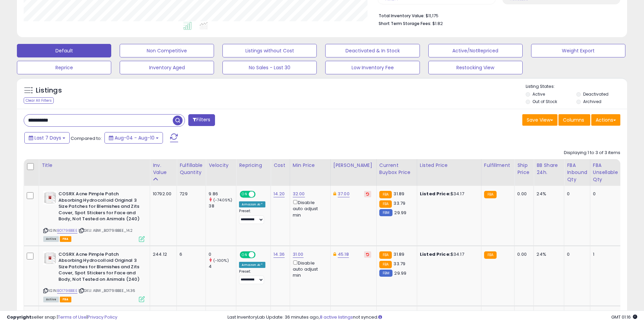 The width and height of the screenshot is (644, 324). Describe the element at coordinates (298, 254) in the screenshot. I see `a: 31.00` at that location.